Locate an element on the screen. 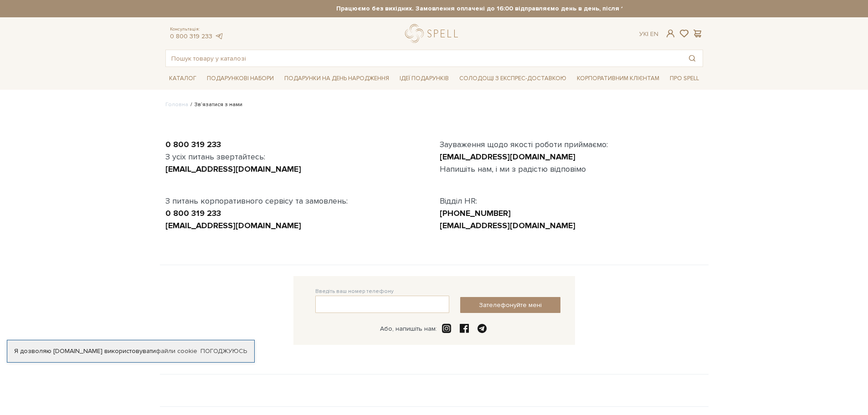 The width and height of the screenshot is (868, 415). strong: Працюємо без вихідних. Замовлення оплачені до 16:00 відправляємо день в день, після 16:00 - насту... is located at coordinates (515, 8).